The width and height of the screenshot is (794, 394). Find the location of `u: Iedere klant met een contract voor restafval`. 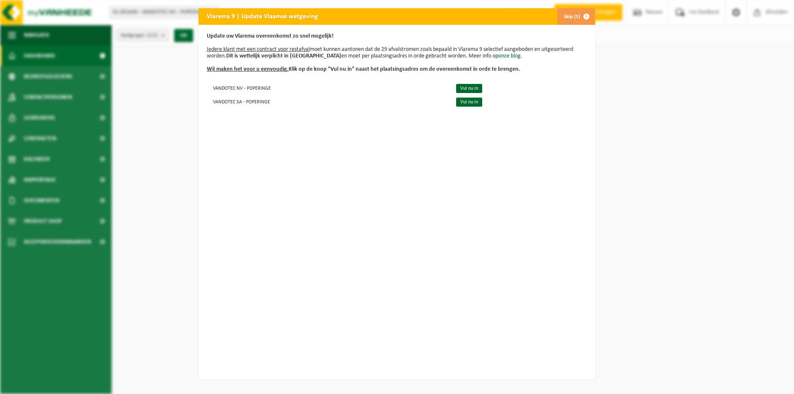

u: Iedere klant met een contract voor restafval is located at coordinates (258, 49).